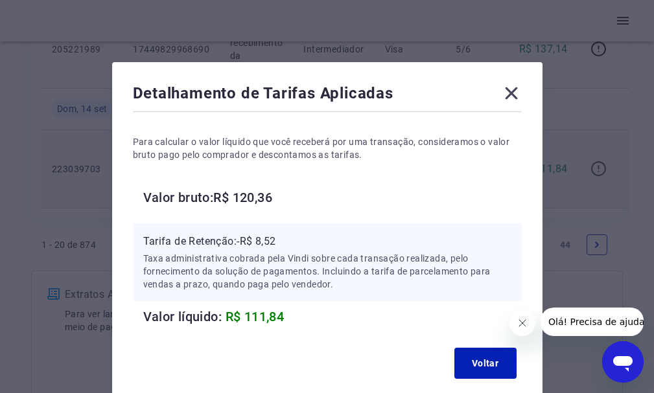 The height and width of the screenshot is (393, 654). Describe the element at coordinates (485, 364) in the screenshot. I see `button: Voltar` at that location.